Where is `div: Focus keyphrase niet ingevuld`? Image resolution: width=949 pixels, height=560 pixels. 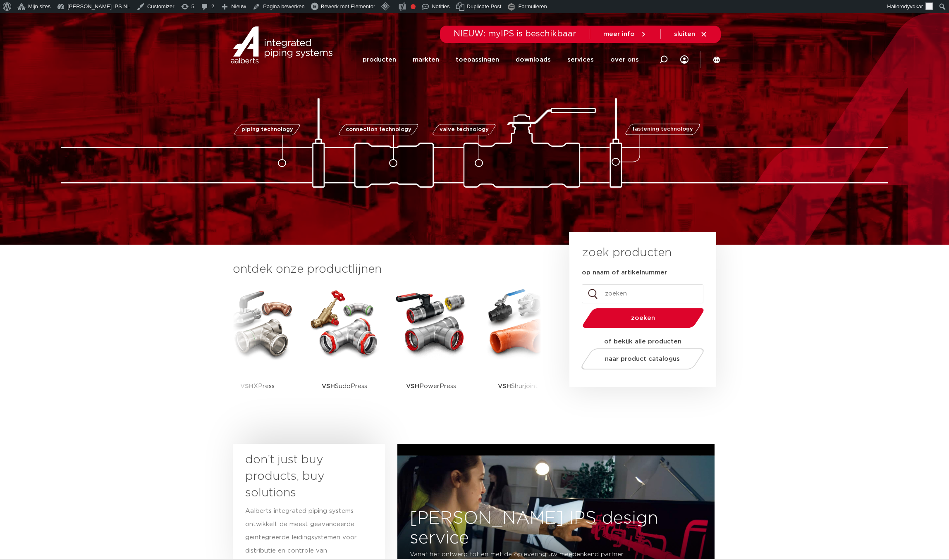 div: Focus keyphrase niet ingevuld is located at coordinates (413, 7).